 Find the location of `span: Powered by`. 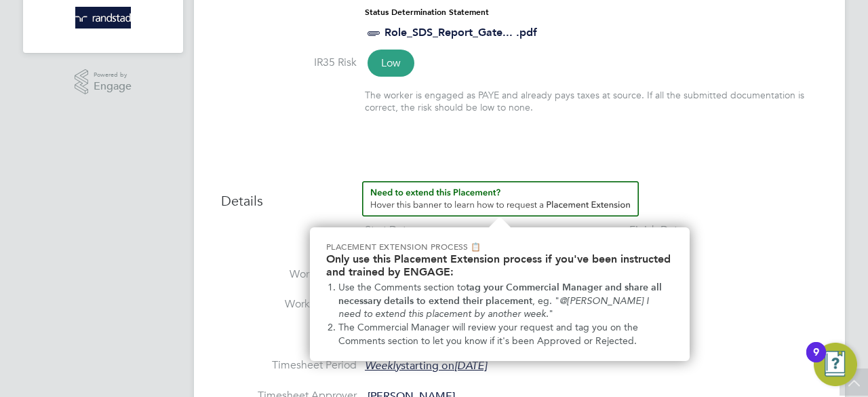

span: Powered by is located at coordinates (112, 75).